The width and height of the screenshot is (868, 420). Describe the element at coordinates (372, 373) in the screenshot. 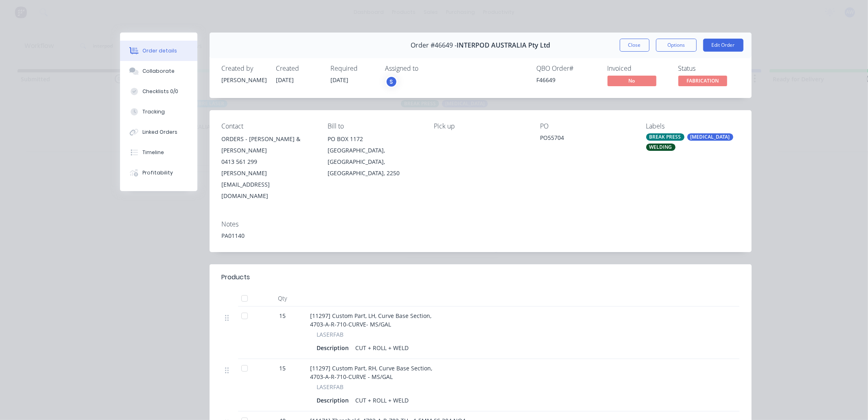

I see `span: [11297] Custom Part, RH, Curve Base Section, 4703-A-R-710-CURVE - MS/GAL` at that location.